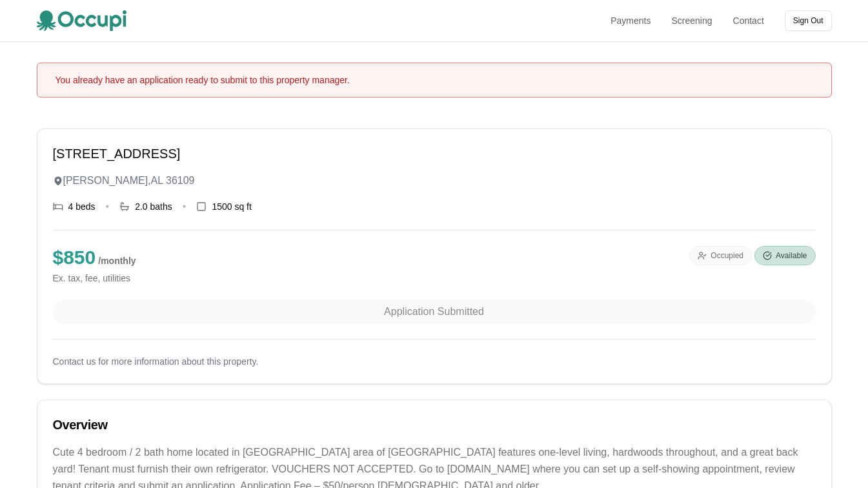 Image resolution: width=868 pixels, height=488 pixels. Describe the element at coordinates (727, 256) in the screenshot. I see `span: Occupied` at that location.